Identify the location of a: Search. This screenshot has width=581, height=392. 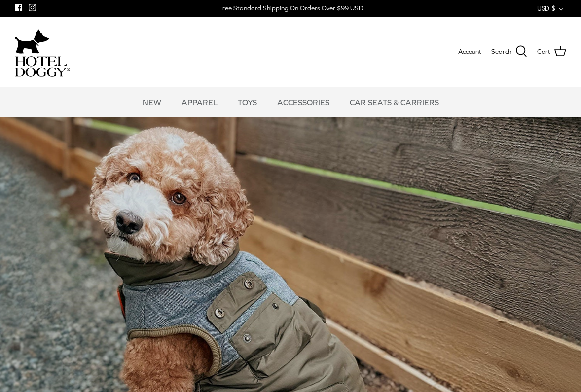
(509, 52).